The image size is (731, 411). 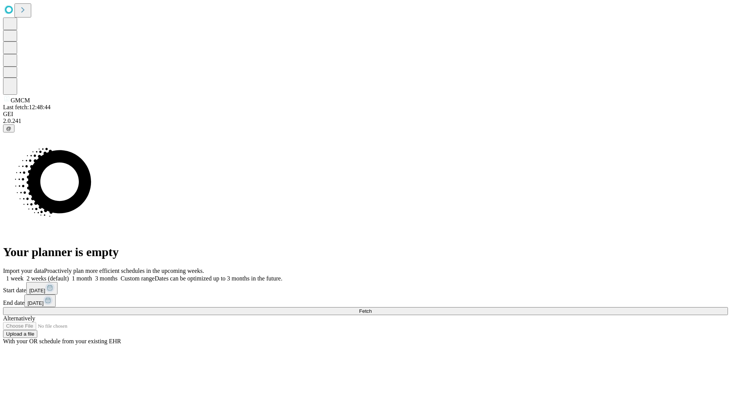 I want to click on button: Fetch, so click(x=365, y=311).